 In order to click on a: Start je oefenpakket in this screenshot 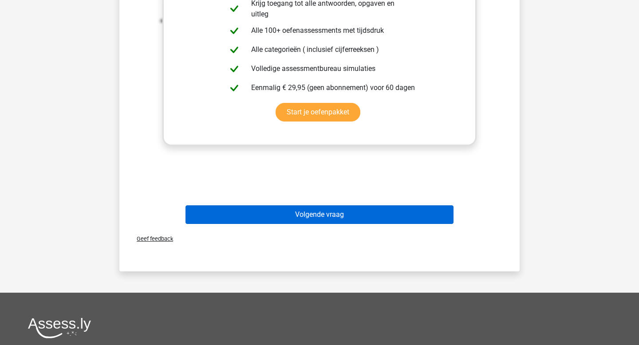, I will do `click(318, 112)`.